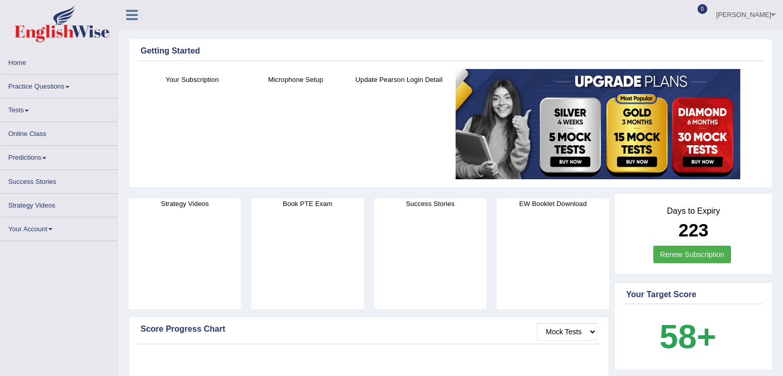 Image resolution: width=783 pixels, height=376 pixels. What do you see at coordinates (59, 61) in the screenshot?
I see `a: Home` at bounding box center [59, 61].